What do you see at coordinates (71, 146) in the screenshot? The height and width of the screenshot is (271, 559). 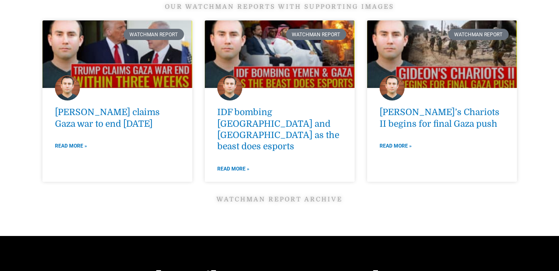 I see `a: Read more about Trump claims Gaza war to end within three weeks` at bounding box center [71, 146].